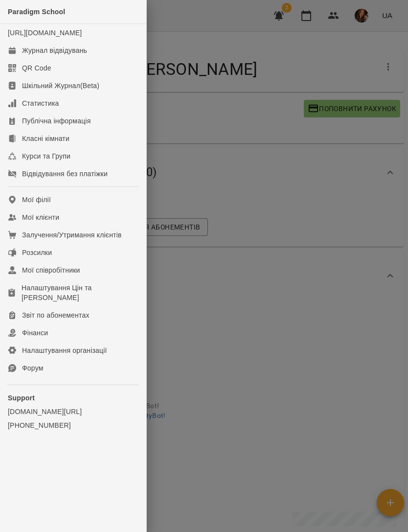  I want to click on div: Залучення/Утримання клієнтів, so click(72, 235).